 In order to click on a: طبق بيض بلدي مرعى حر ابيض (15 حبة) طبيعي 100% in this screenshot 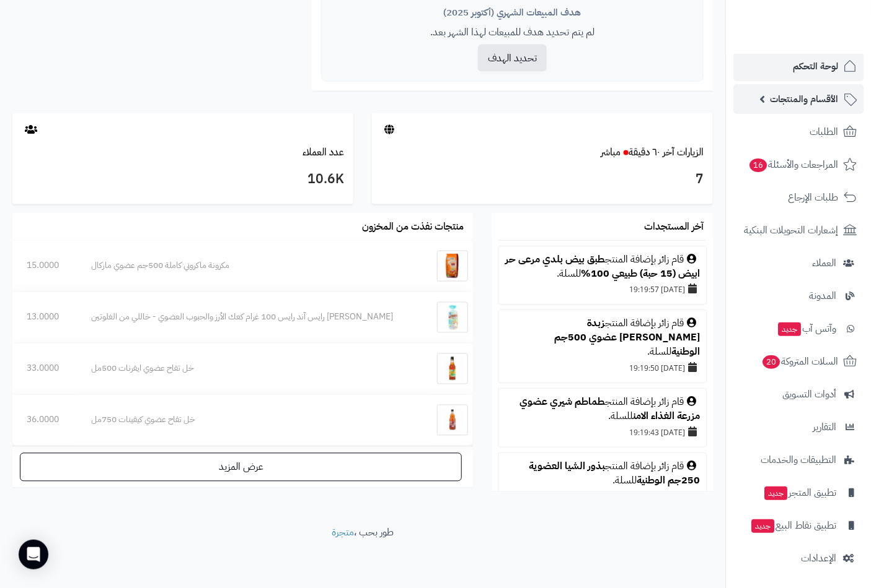, I will do `click(603, 266)`.